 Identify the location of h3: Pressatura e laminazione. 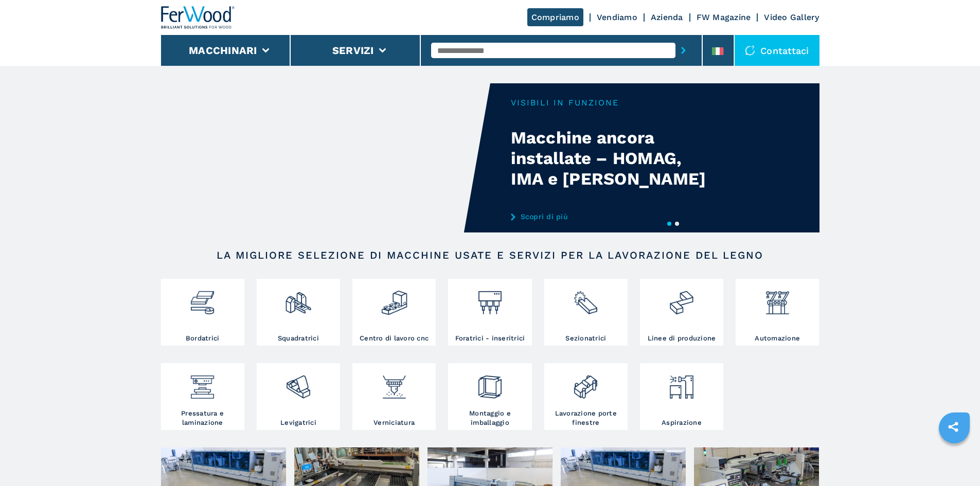
(203, 418).